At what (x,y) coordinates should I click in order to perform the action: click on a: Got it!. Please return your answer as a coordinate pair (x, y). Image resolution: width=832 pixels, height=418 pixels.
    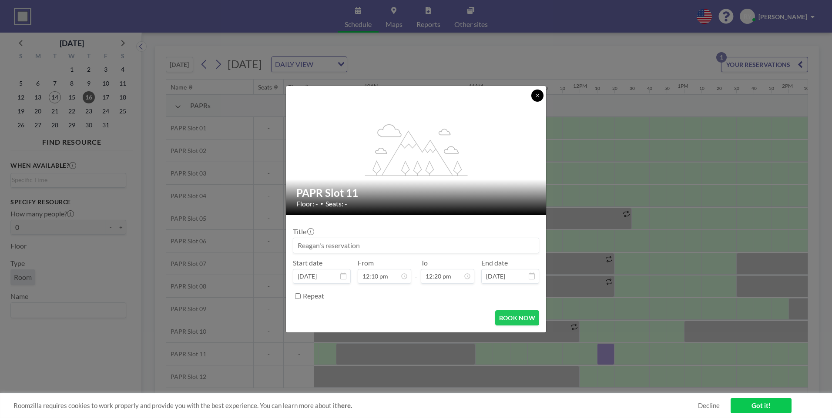
    Looking at the image, I should click on (761, 406).